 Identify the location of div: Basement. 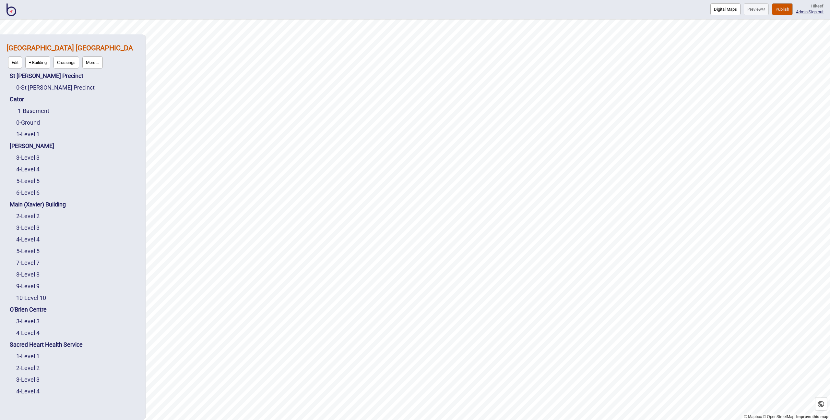
(78, 111).